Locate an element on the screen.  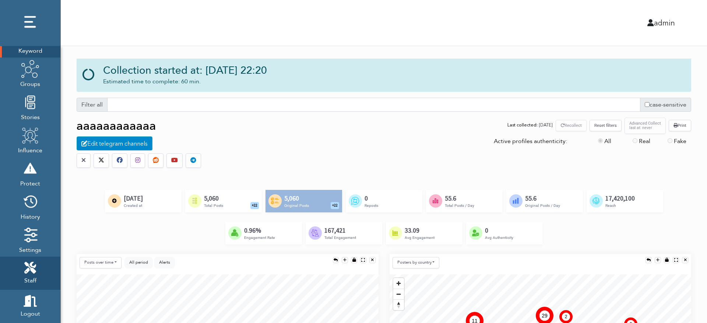
div: Total Posts is located at coordinates (214, 205).